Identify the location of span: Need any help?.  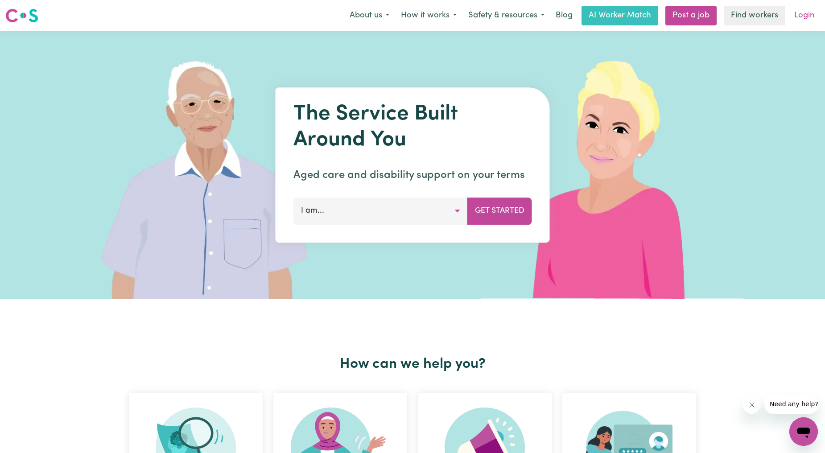
(29, 10).